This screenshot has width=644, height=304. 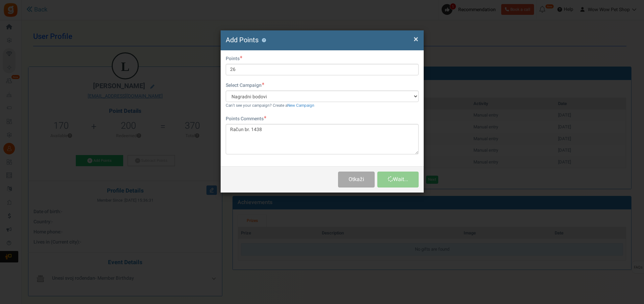 What do you see at coordinates (245, 85) in the screenshot?
I see `label: Select Campaign` at bounding box center [245, 85].